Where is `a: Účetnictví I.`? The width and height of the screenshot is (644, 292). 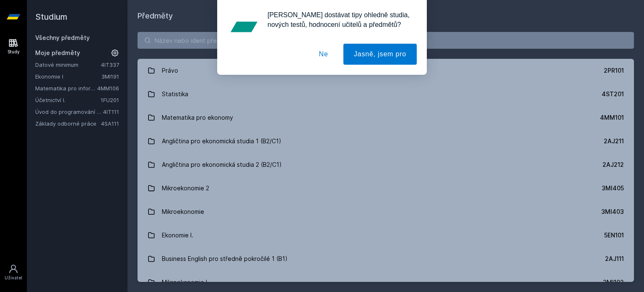
a: Účetnictví I. is located at coordinates (68, 100).